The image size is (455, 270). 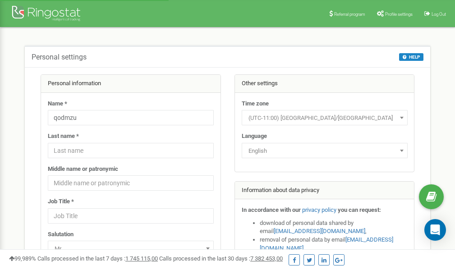 What do you see at coordinates (60, 234) in the screenshot?
I see `label: Salutation` at bounding box center [60, 234].